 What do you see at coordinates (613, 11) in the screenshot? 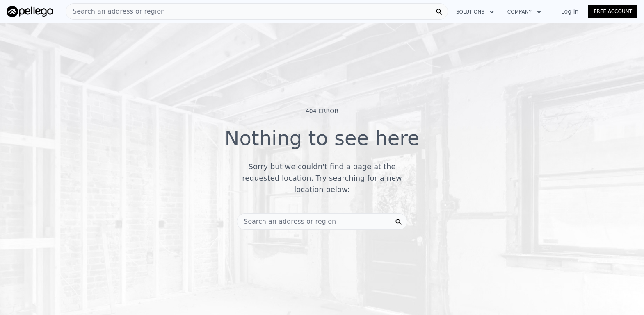
I see `a: Free Account` at bounding box center [613, 11].